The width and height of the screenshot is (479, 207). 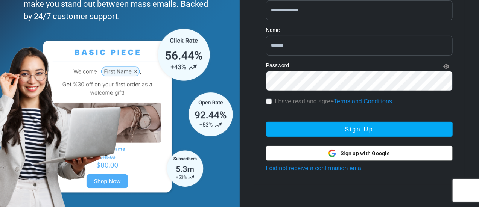 What do you see at coordinates (315, 168) in the screenshot?
I see `a: I did not receive a confirmation email` at bounding box center [315, 168].